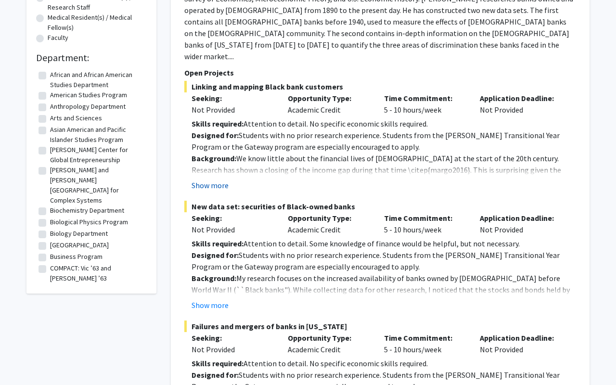  Describe the element at coordinates (88, 106) in the screenshot. I see `label: Anthropology Department` at that location.